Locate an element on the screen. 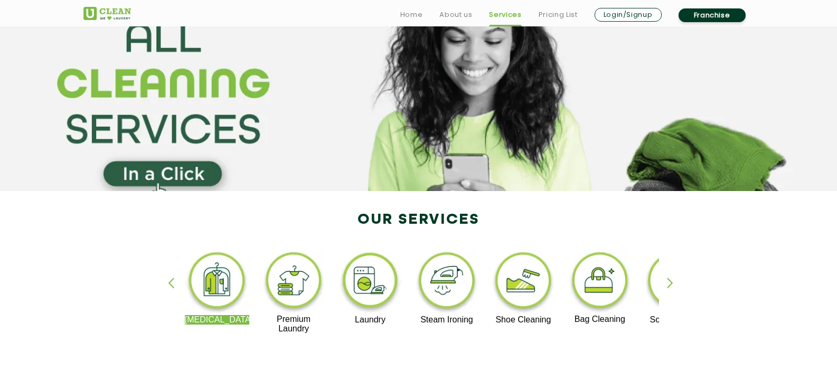  a: About us is located at coordinates (455, 15).